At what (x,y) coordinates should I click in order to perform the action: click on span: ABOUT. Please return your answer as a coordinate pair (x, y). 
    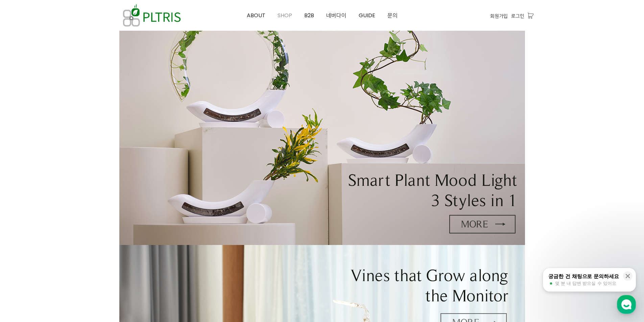
    Looking at the image, I should click on (256, 15).